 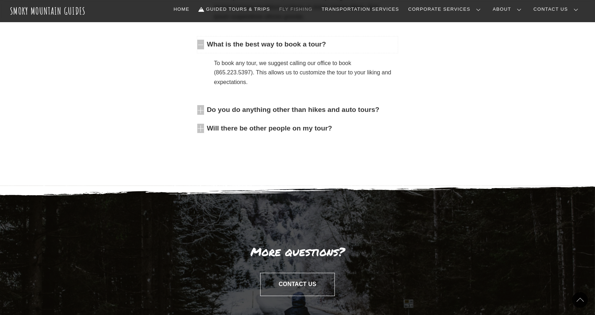 I want to click on p: More questions?, so click(x=298, y=251).